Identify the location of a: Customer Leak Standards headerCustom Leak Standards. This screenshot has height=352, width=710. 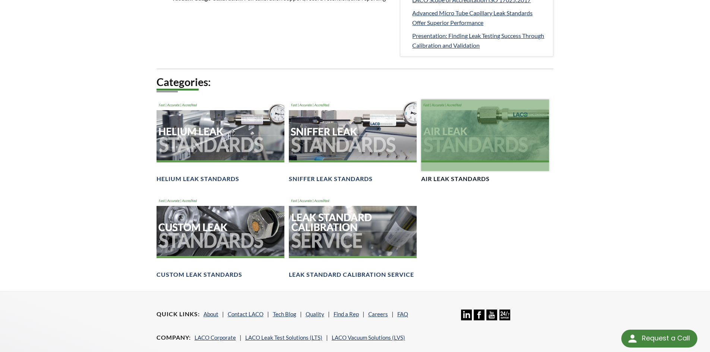
(220, 237).